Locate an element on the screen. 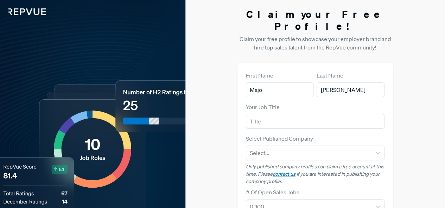 The height and width of the screenshot is (208, 445). input: Last Name is located at coordinates (350, 90).